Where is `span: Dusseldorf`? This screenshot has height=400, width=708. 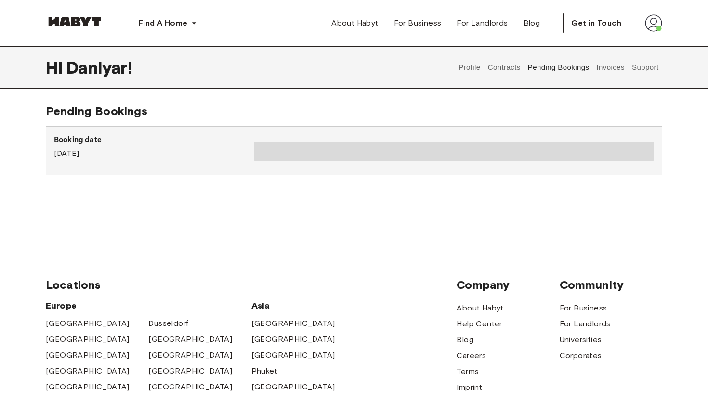
span: Dusseldorf is located at coordinates (168, 324).